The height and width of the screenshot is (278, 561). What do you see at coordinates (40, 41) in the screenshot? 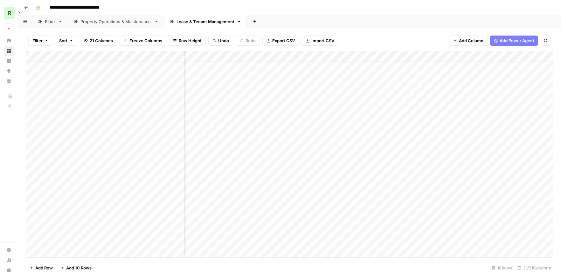
I see `button: Filter` at bounding box center [40, 41].